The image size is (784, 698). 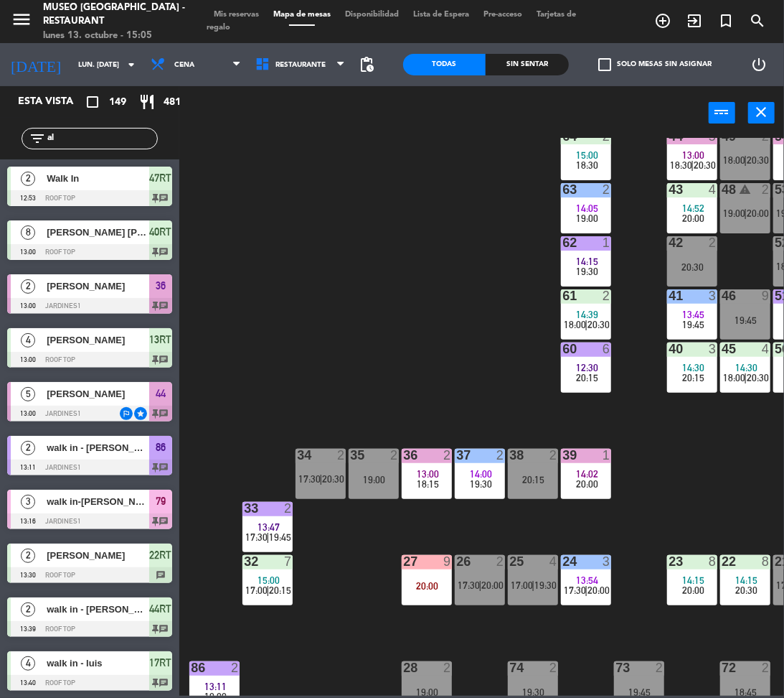 I want to click on span: 22RT, so click(x=161, y=555).